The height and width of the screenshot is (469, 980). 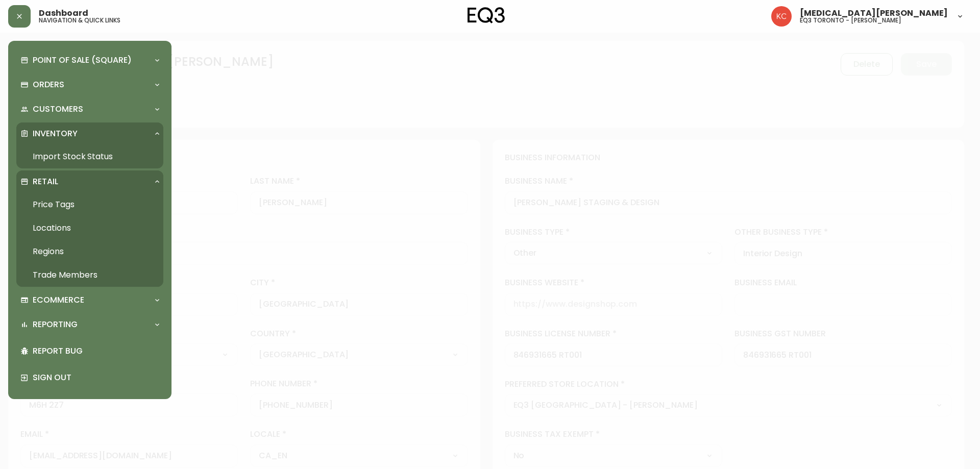 What do you see at coordinates (90, 300) in the screenshot?
I see `div: Ecommerce` at bounding box center [90, 300].